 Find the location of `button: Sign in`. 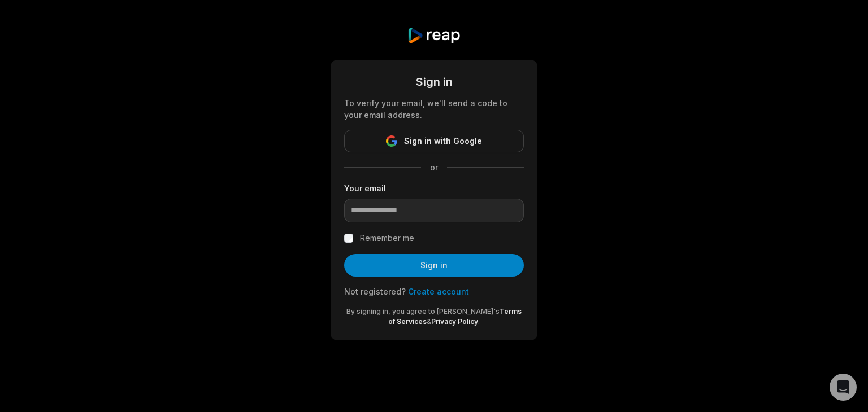

button: Sign in is located at coordinates (434, 265).